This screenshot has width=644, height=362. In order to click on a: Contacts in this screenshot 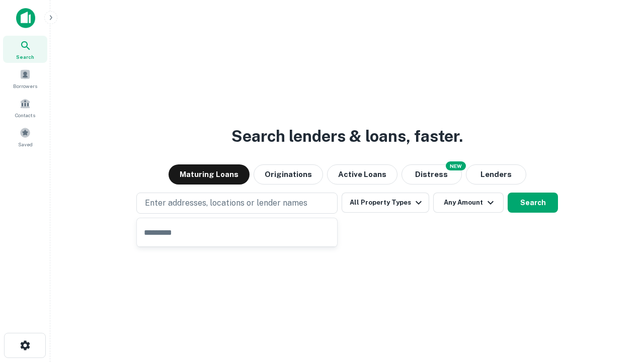, I will do `click(25, 108)`.